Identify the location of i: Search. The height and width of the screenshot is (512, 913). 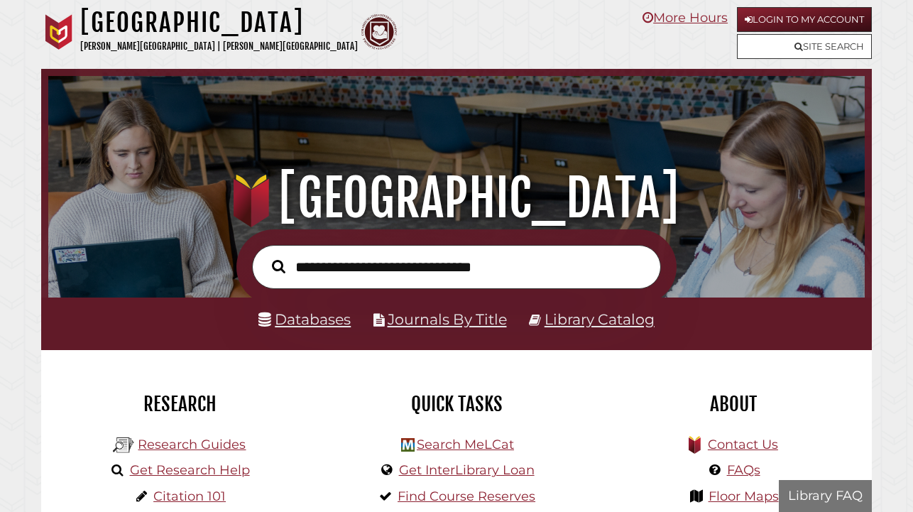
(278, 266).